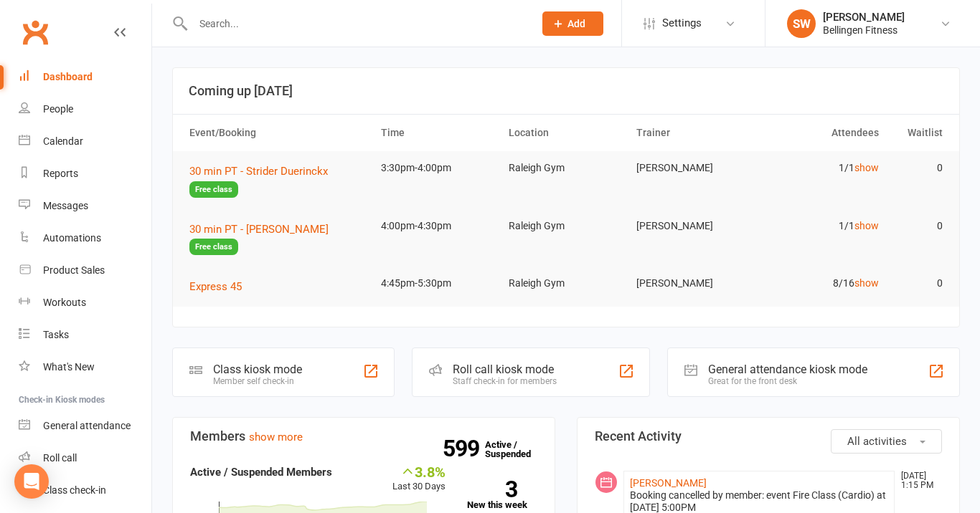 The width and height of the screenshot is (980, 513). What do you see at coordinates (61, 173) in the screenshot?
I see `div: Reports` at bounding box center [61, 173].